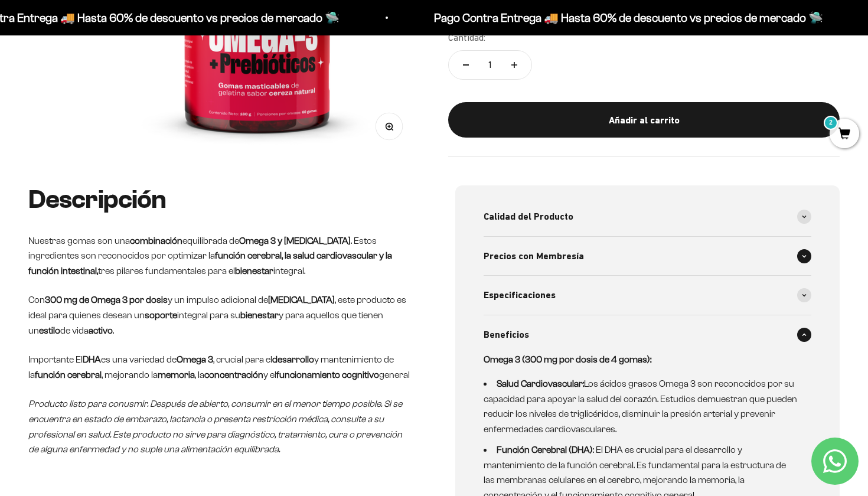  What do you see at coordinates (68, 374) in the screenshot?
I see `strong: función cerebral` at bounding box center [68, 374].